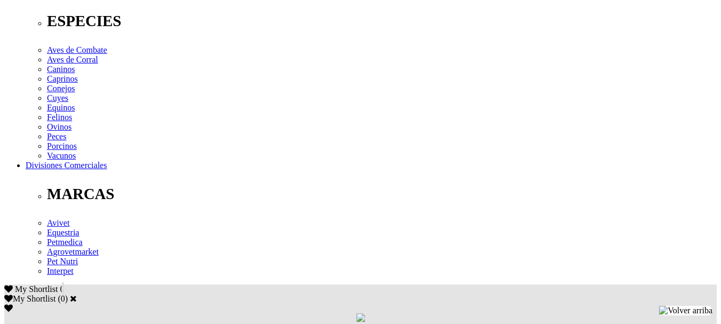 The image size is (721, 324). What do you see at coordinates (62, 146) in the screenshot?
I see `a: Porcinos` at bounding box center [62, 146].